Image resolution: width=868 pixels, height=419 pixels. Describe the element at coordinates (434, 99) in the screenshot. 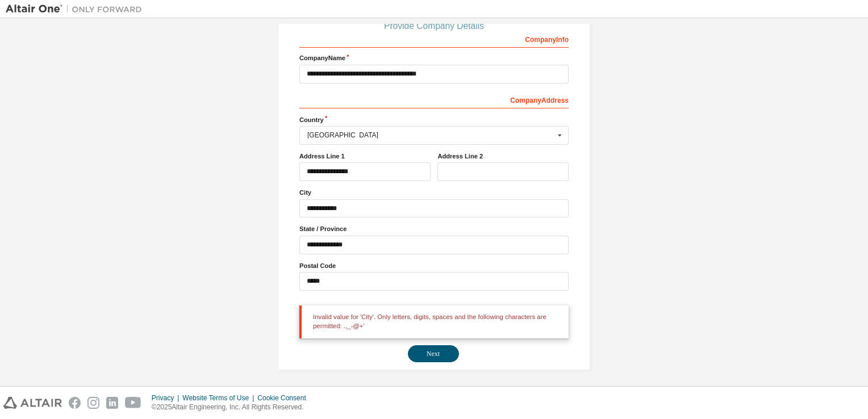

I see `div: Company Address` at that location.